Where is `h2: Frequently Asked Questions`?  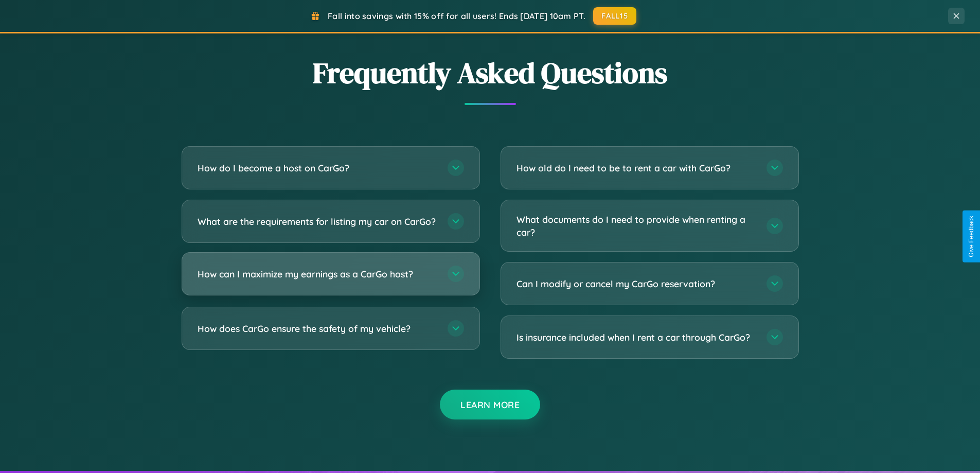 h2: Frequently Asked Questions is located at coordinates (490, 73).